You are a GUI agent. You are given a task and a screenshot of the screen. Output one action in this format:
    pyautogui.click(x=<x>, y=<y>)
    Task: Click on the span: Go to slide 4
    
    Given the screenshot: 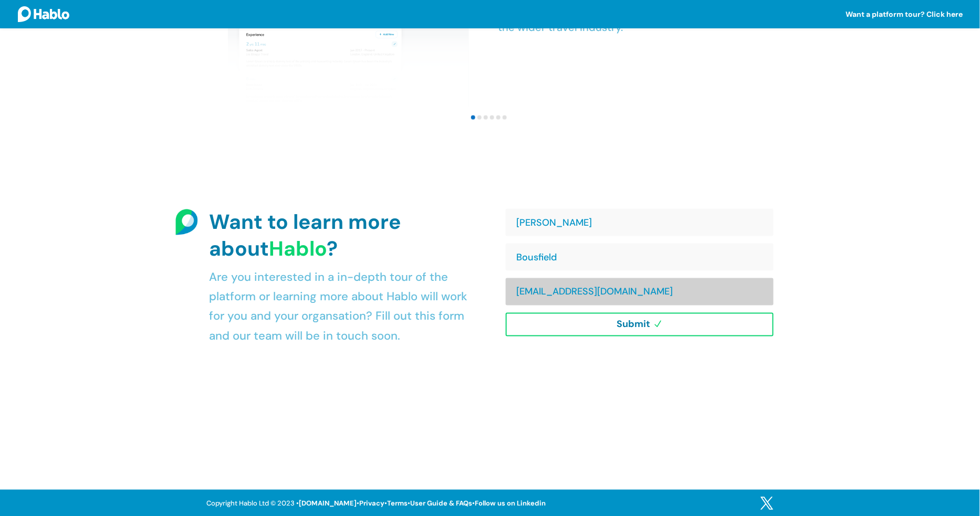 What is the action you would take?
    pyautogui.click(x=492, y=117)
    